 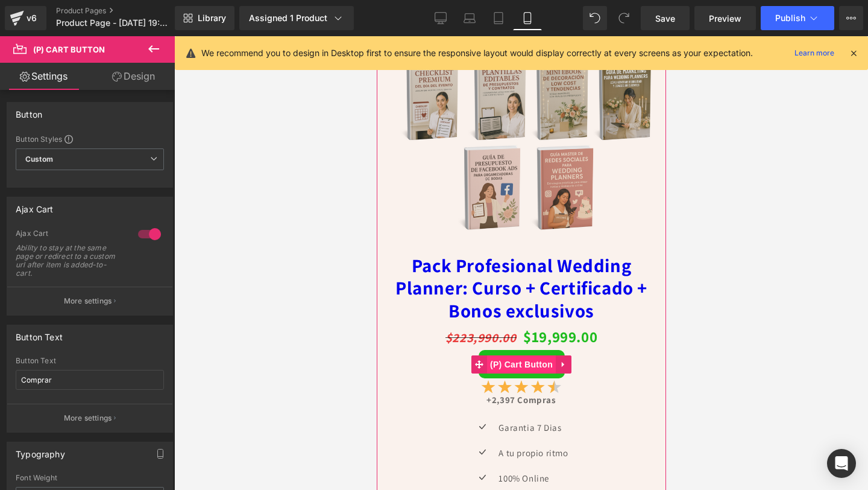 I want to click on a: New Library, so click(x=204, y=18).